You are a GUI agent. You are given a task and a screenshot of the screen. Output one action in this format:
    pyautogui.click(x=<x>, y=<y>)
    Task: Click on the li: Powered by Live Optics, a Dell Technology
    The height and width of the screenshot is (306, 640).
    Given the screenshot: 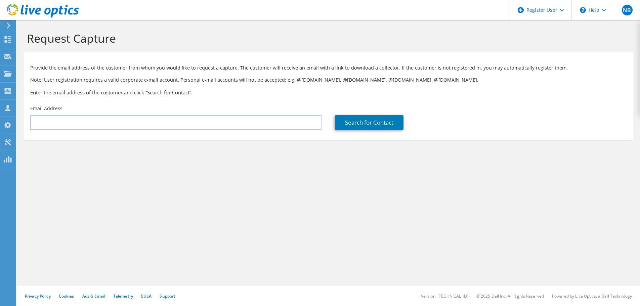 What is the action you would take?
    pyautogui.click(x=592, y=296)
    